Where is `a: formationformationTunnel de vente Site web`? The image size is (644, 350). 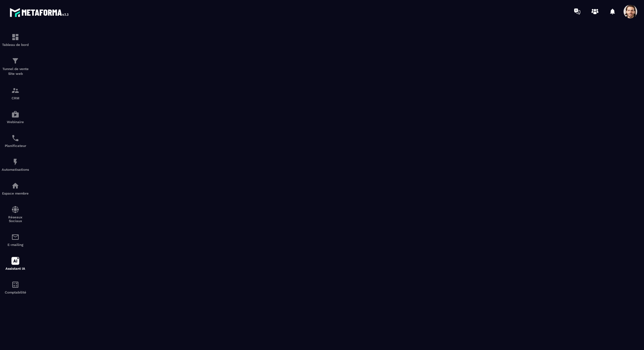 a: formationformationTunnel de vente Site web is located at coordinates (15, 67).